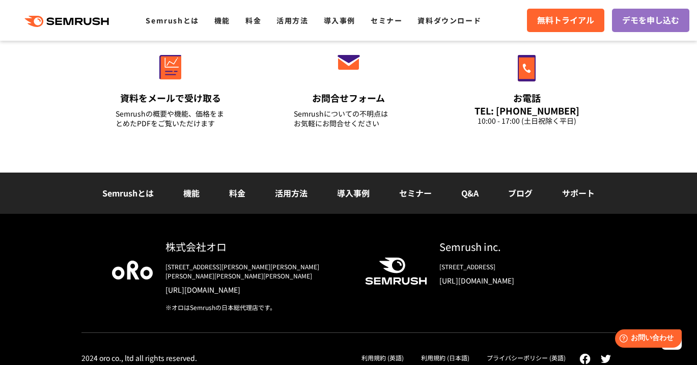  What do you see at coordinates (520, 193) in the screenshot?
I see `a: ブログ` at bounding box center [520, 193].